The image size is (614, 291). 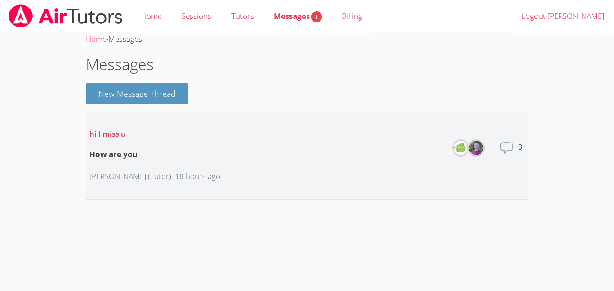 I want to click on h1: Messages, so click(x=307, y=64).